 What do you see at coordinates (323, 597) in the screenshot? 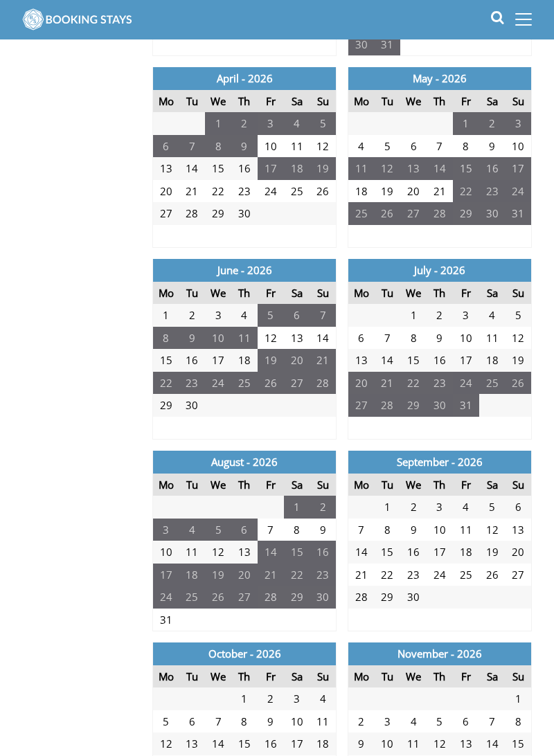
I see `td: 30` at bounding box center [323, 597].